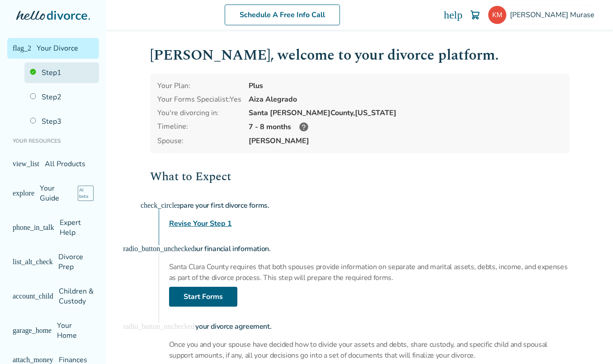 This screenshot has width=613, height=364. What do you see at coordinates (360, 176) in the screenshot?
I see `h2: What to Expect` at bounding box center [360, 176].